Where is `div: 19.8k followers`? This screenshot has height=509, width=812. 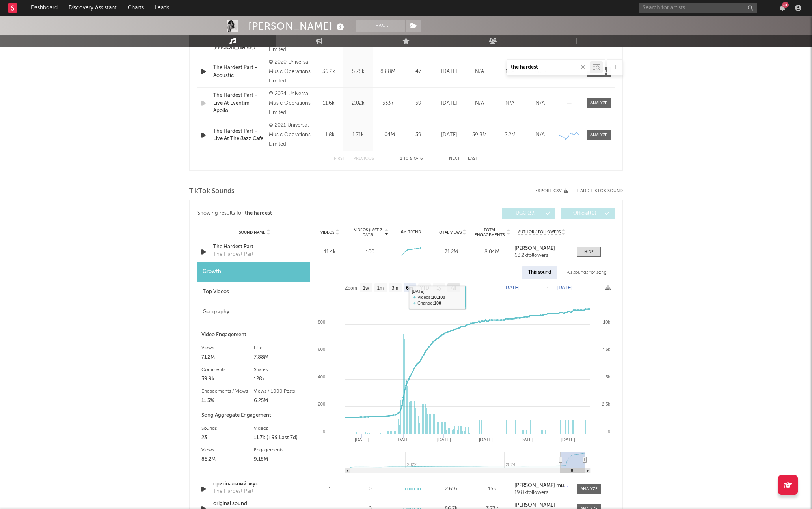 div: 19.8k followers is located at coordinates (542, 492).